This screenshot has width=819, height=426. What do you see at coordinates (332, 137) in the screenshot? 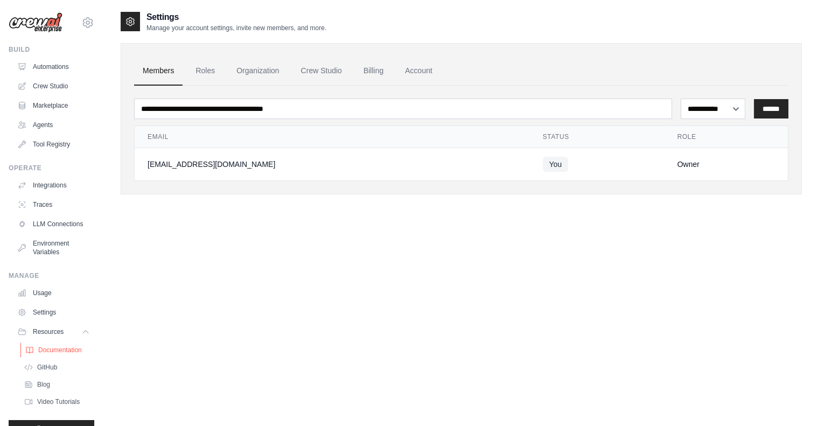
I see `th: Email` at bounding box center [332, 137].